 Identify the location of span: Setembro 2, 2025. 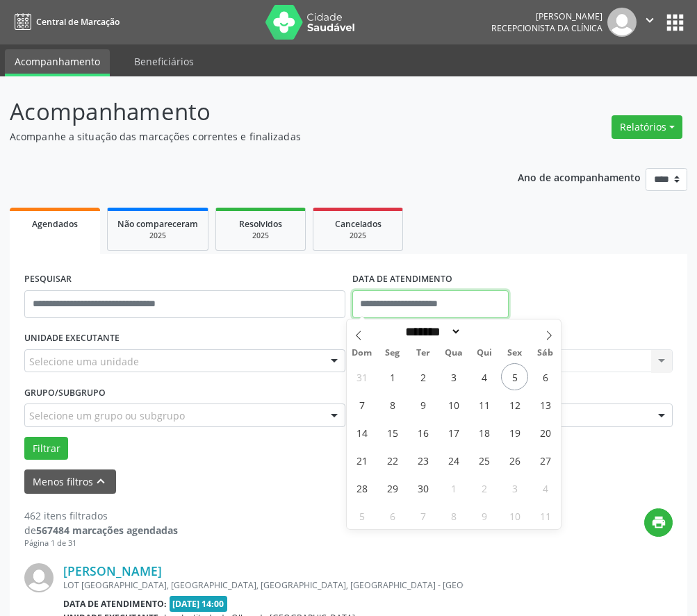
(423, 376).